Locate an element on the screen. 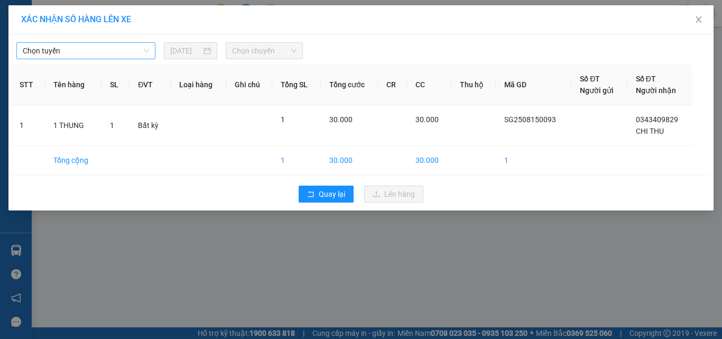  th: Mã GD is located at coordinates (533, 85).